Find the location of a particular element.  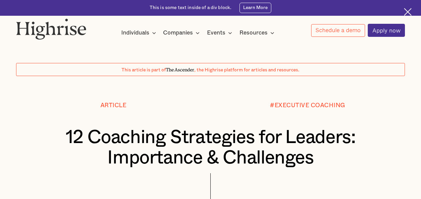

div: #EXECUTIVE COACHING is located at coordinates (307, 105).